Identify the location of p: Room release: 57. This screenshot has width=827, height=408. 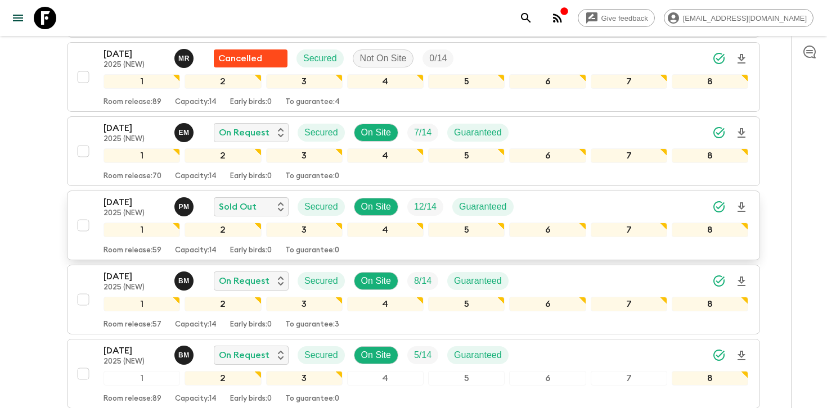
(132, 325).